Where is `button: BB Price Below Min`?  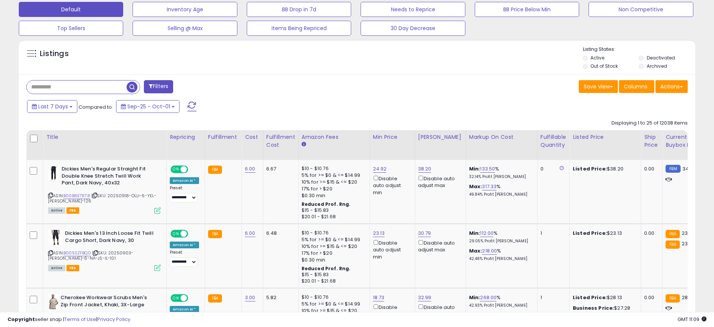 button: BB Price Below Min is located at coordinates (527, 9).